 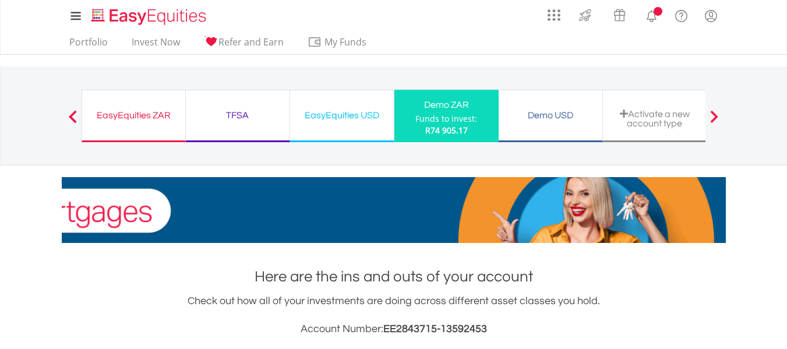 What do you see at coordinates (244, 45) in the screenshot?
I see `a: Refer and Earn` at bounding box center [244, 45].